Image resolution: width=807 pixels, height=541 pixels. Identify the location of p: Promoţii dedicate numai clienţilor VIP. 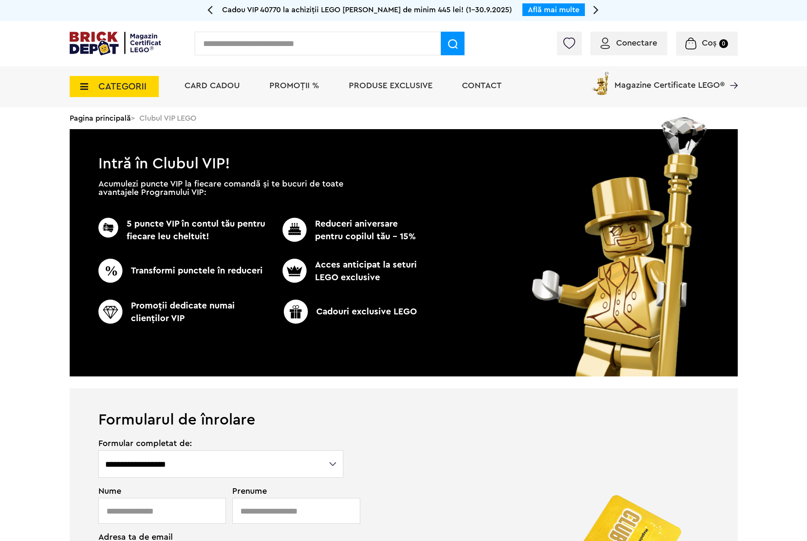
(183, 313).